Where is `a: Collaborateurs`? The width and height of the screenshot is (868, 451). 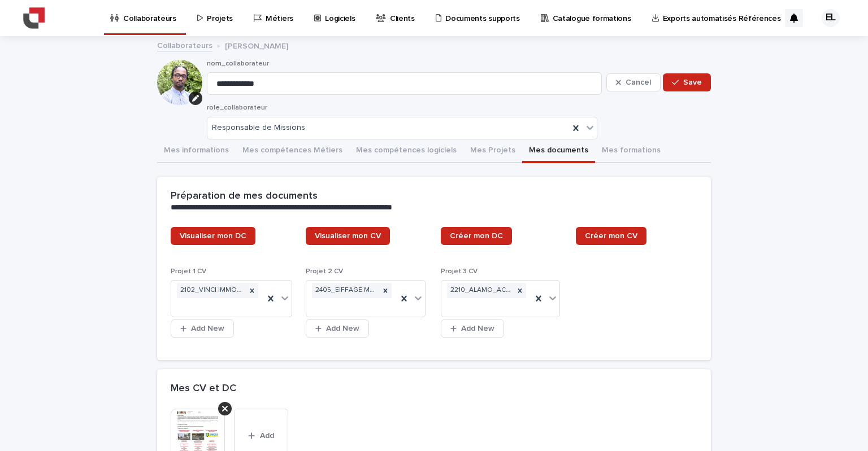
a: Collaborateurs is located at coordinates (185, 45).